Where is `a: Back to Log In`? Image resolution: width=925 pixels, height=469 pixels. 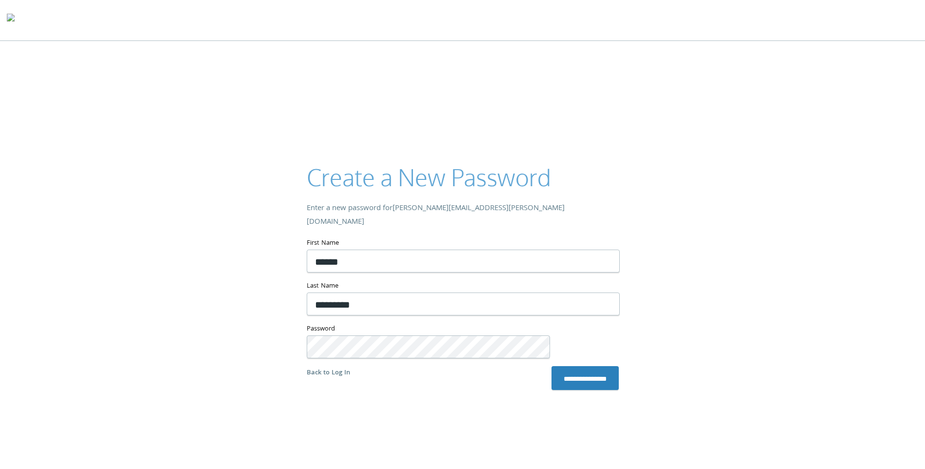 a: Back to Log In is located at coordinates (328, 373).